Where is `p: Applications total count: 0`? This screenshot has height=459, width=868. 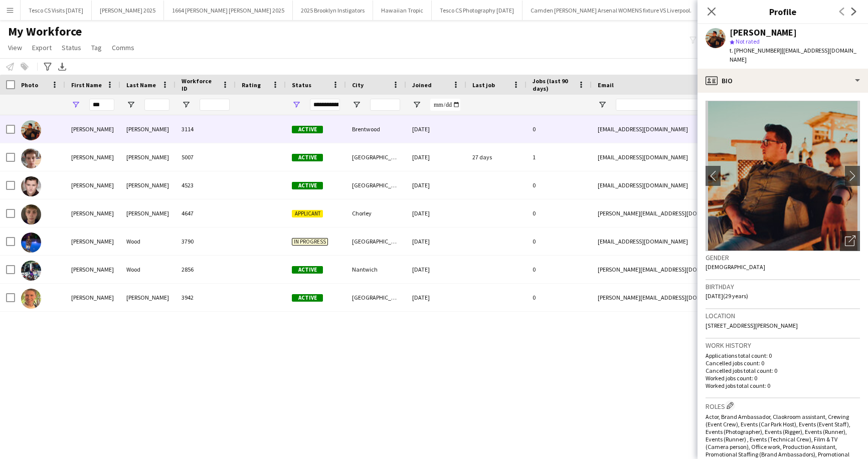 p: Applications total count: 0 is located at coordinates (783, 355).